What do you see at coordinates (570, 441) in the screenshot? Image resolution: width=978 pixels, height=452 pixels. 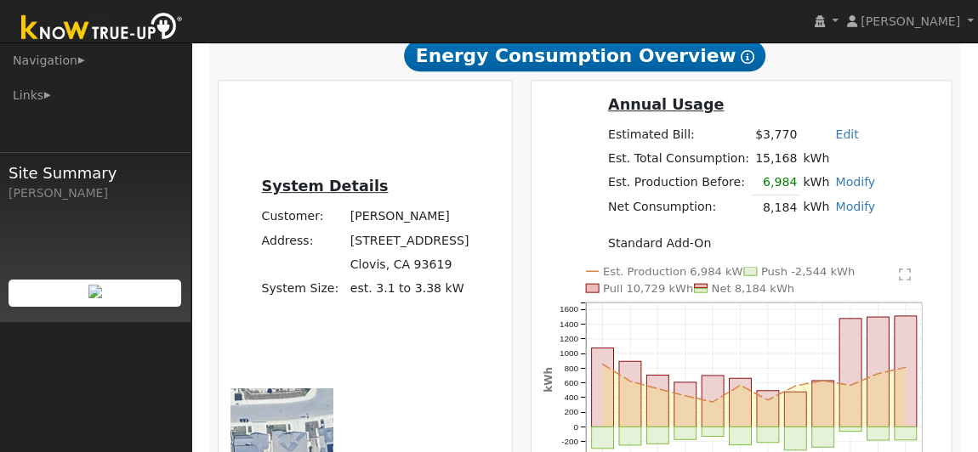 I see `text: -200` at bounding box center [570, 441].